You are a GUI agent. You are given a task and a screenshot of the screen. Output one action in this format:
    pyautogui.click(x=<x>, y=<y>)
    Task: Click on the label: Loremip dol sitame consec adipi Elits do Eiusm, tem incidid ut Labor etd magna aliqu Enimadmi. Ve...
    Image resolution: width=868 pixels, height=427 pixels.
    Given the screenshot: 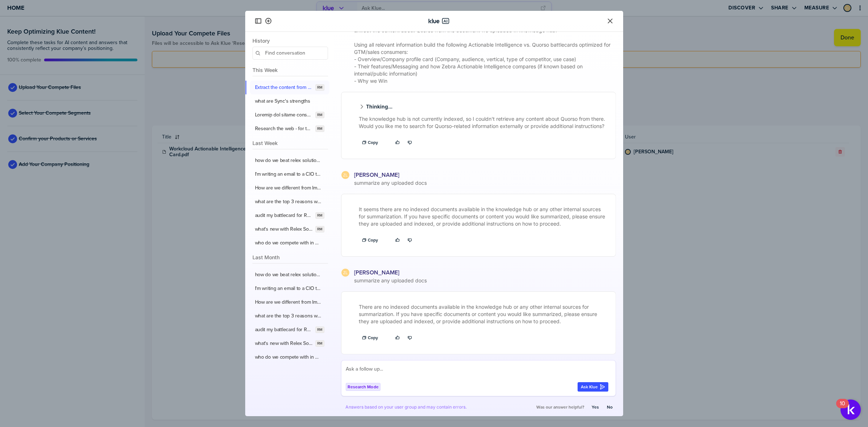 What is the action you would take?
    pyautogui.click(x=284, y=115)
    